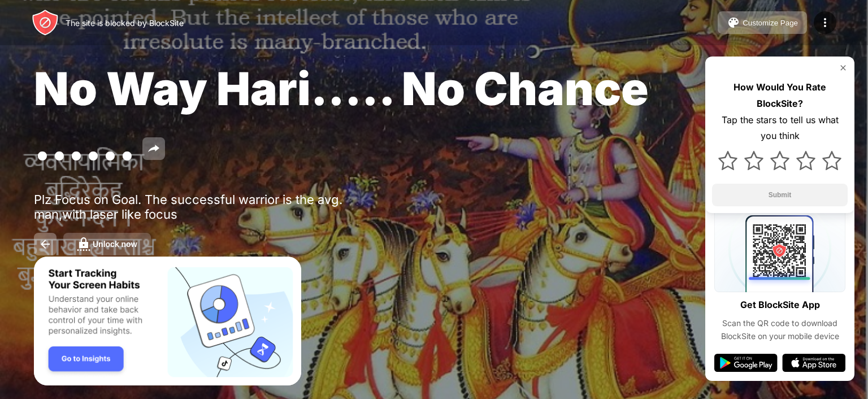 The width and height of the screenshot is (868, 399). What do you see at coordinates (106, 244) in the screenshot?
I see `button: Unlock now` at bounding box center [106, 244].